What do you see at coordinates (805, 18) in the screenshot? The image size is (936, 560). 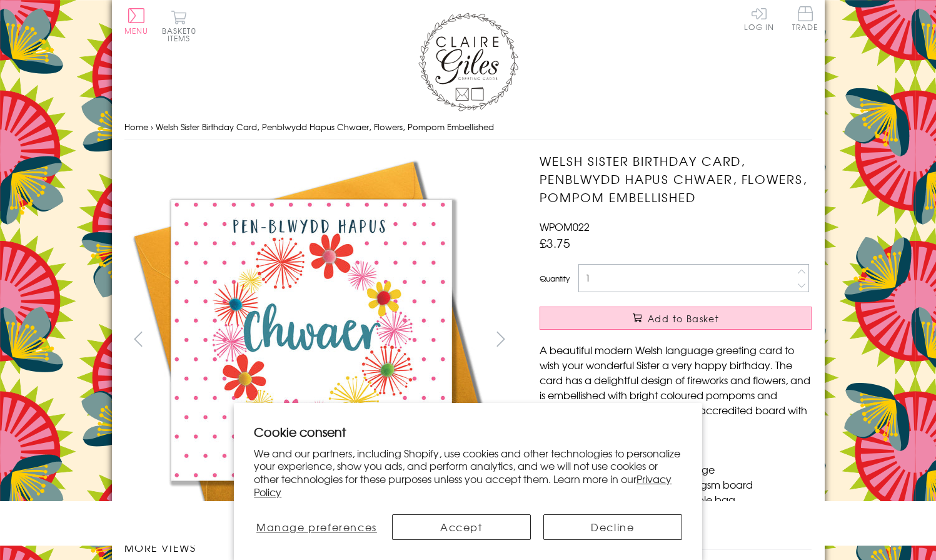 I see `span: Trade` at bounding box center [805, 18].